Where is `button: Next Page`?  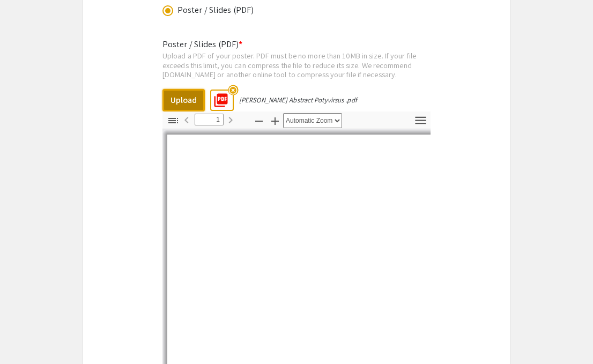
button: Next Page is located at coordinates (230, 119).